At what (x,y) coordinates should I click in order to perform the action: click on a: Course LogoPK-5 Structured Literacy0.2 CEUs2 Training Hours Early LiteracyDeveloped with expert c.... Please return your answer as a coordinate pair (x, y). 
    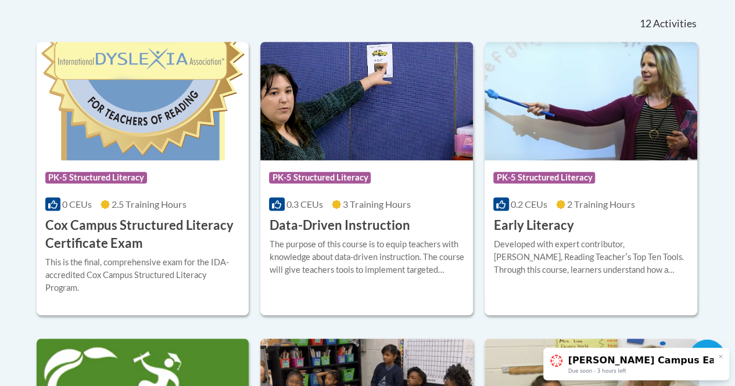
    Looking at the image, I should click on (591, 178).